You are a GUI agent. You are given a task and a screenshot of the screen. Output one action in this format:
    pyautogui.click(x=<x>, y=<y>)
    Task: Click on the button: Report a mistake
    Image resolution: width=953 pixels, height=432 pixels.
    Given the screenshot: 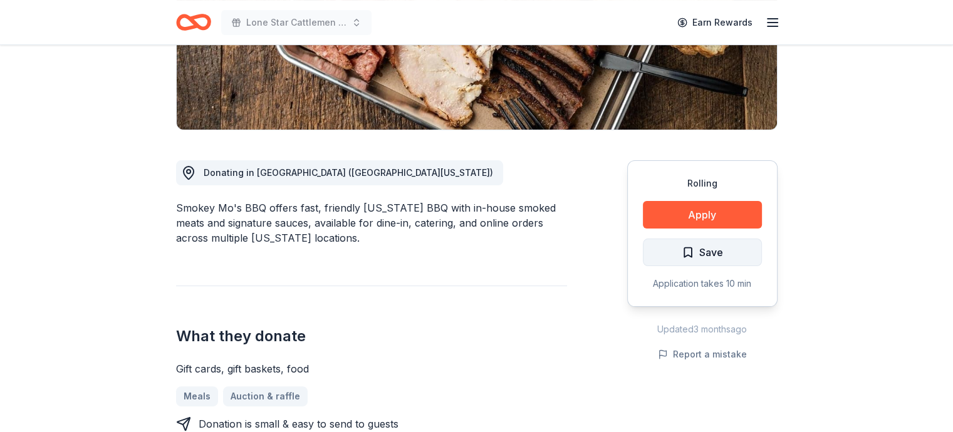 What is the action you would take?
    pyautogui.click(x=703, y=355)
    